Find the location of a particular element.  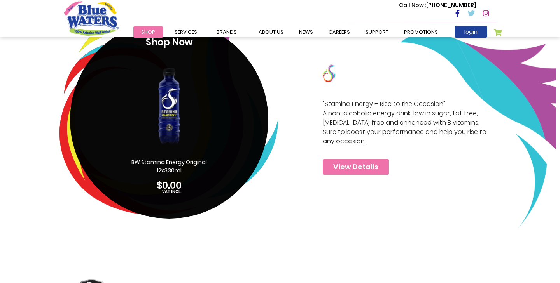

a: store logo is located at coordinates (91, 18).